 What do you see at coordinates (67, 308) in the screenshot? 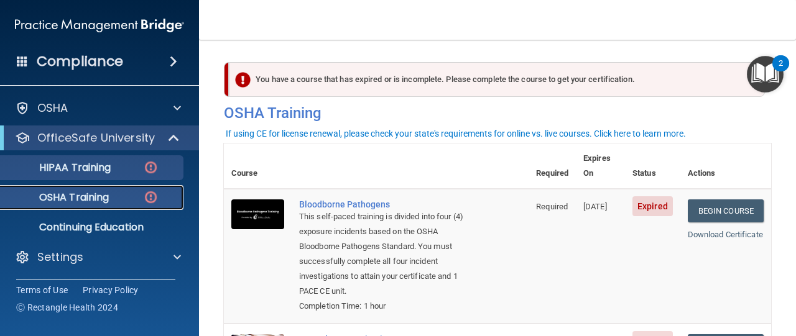
I see `span: Ⓒ Rectangle Health 2024` at bounding box center [67, 308].